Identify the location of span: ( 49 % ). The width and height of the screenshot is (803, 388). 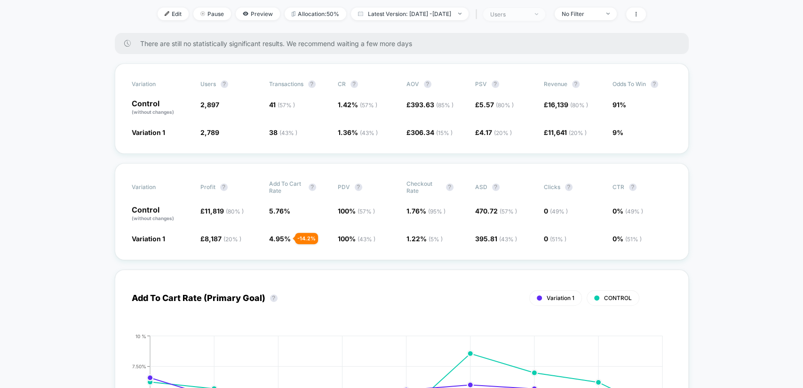
(634, 211).